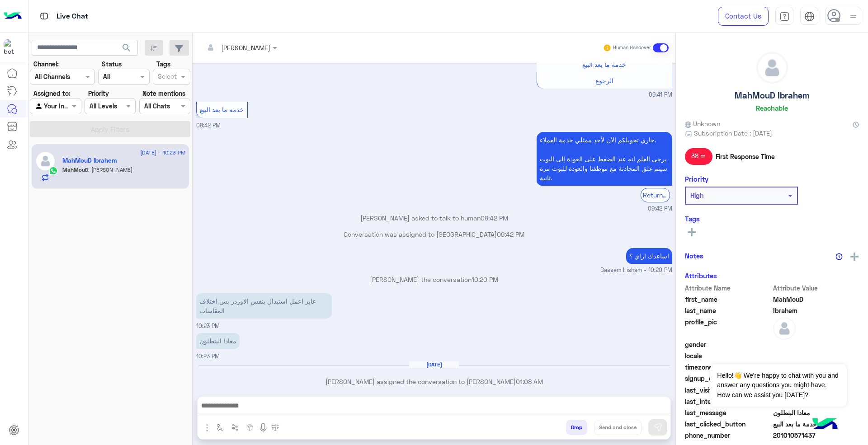  I want to click on img: select flow, so click(220, 427).